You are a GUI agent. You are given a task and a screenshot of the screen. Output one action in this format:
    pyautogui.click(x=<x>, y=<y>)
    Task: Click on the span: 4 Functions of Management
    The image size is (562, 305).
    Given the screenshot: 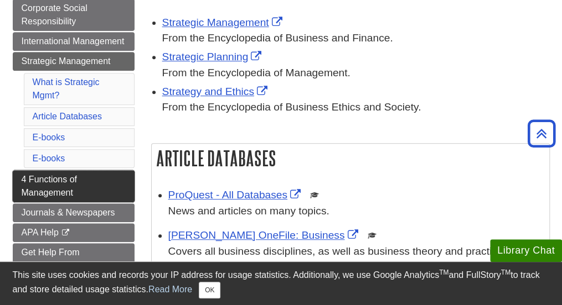 What is the action you would take?
    pyautogui.click(x=49, y=186)
    